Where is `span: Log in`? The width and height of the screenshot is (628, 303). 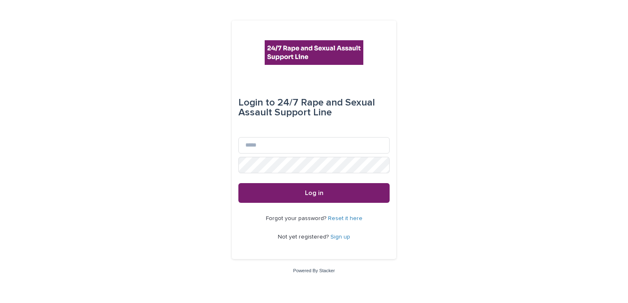 span: Log in is located at coordinates (314, 193).